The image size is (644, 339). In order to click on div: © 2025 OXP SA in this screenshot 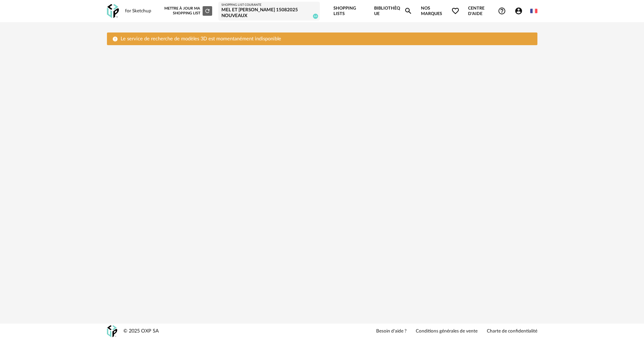, I will do `click(141, 331)`.